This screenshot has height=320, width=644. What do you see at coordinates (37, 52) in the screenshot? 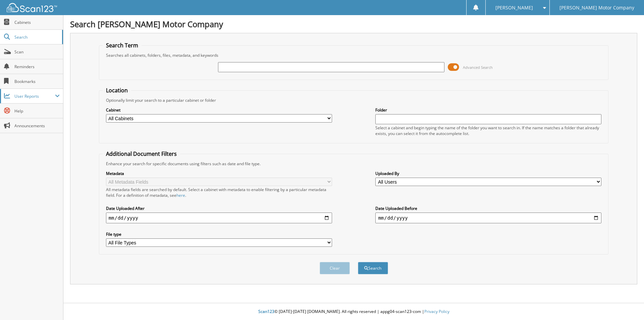
I see `span: Scan` at bounding box center [37, 52].